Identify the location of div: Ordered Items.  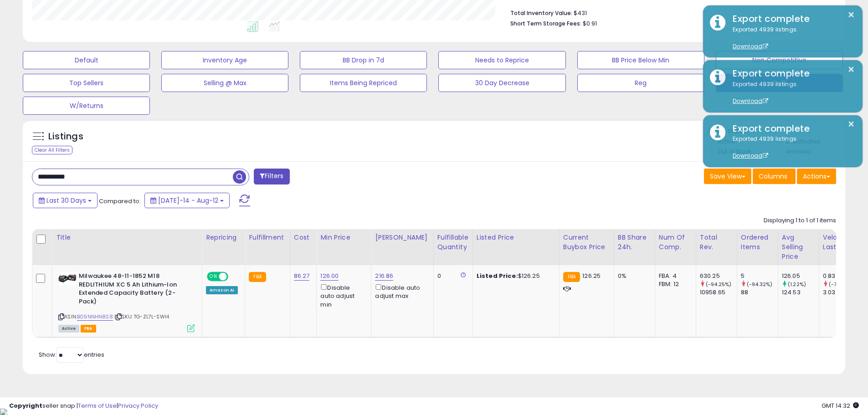
(757, 242).